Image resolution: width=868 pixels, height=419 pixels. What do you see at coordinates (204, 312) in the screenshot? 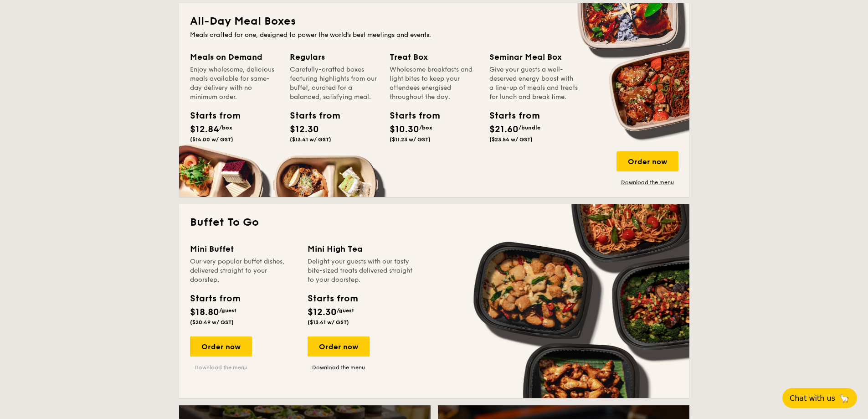
I see `span: $18.80` at bounding box center [204, 312].